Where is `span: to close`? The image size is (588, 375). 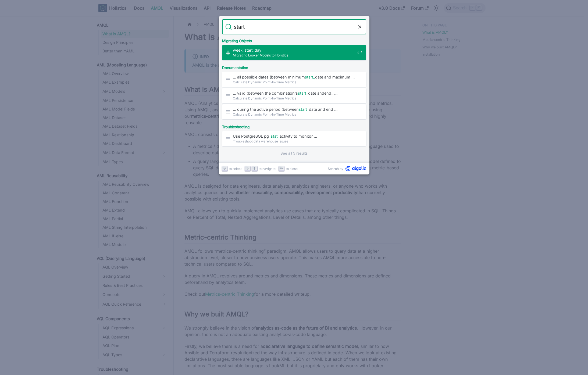 span: to close is located at coordinates (292, 168).